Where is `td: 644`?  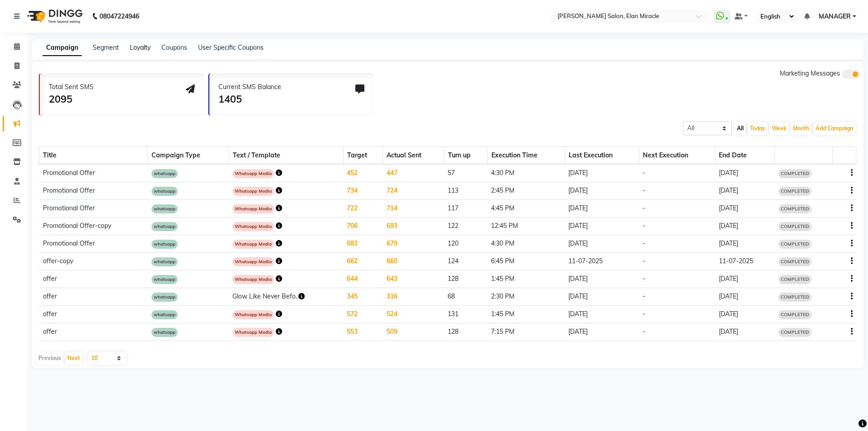 td: 644 is located at coordinates (363, 279).